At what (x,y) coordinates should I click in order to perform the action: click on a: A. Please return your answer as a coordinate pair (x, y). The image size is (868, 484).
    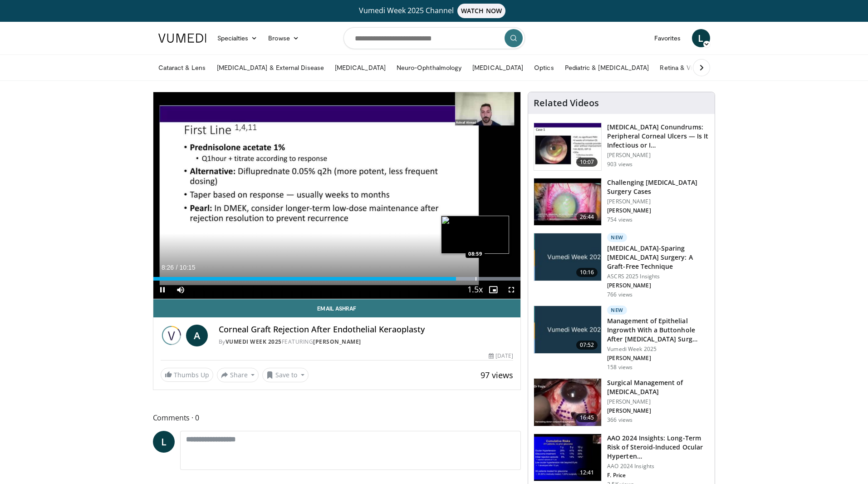
    Looking at the image, I should click on (197, 335).